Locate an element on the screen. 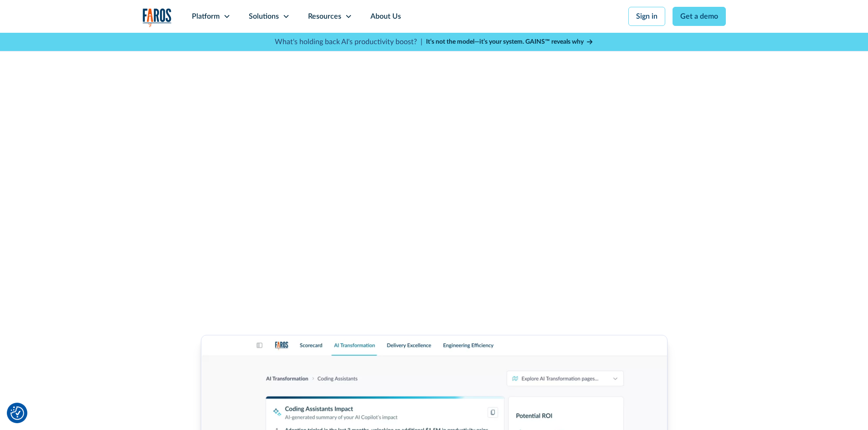 Image resolution: width=868 pixels, height=430 pixels. div: Solutions is located at coordinates (264, 16).